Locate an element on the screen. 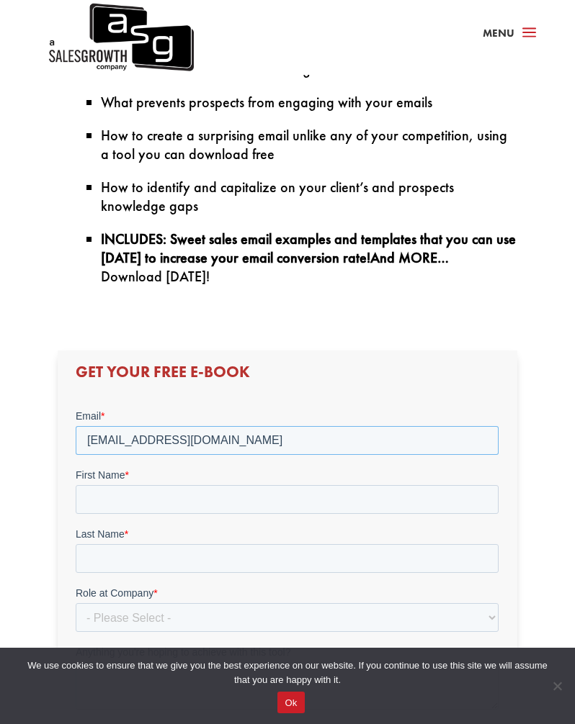 Image resolution: width=575 pixels, height=724 pixels. strong: And MORE… is located at coordinates (409, 258).